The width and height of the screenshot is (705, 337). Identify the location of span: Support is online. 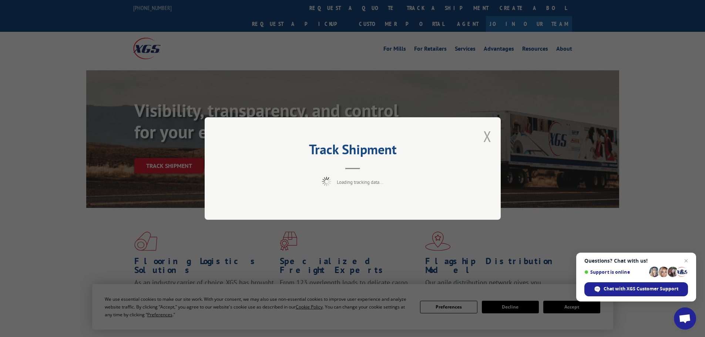
(616, 272).